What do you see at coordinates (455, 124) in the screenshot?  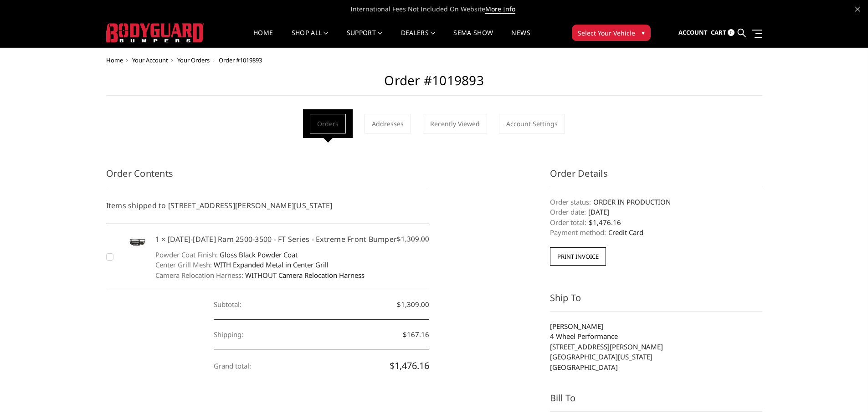 I see `a: Recently Viewed` at bounding box center [455, 124].